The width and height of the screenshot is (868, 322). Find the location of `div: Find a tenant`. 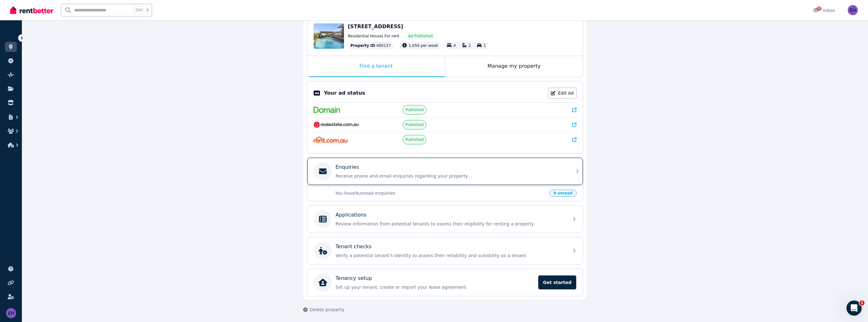

div: Find a tenant is located at coordinates (376, 66).